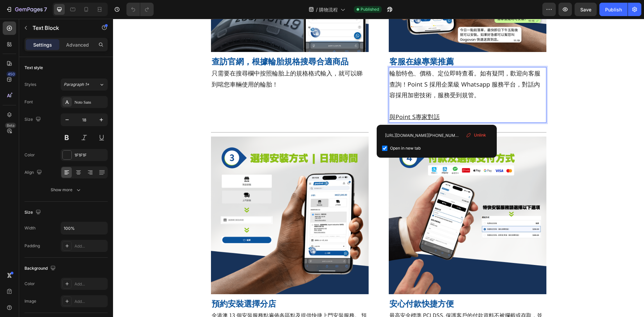 This screenshot has height=317, width=644. What do you see at coordinates (302, 98) in the screenshot?
I see `a: 與Point S專家對話` at bounding box center [302, 98].